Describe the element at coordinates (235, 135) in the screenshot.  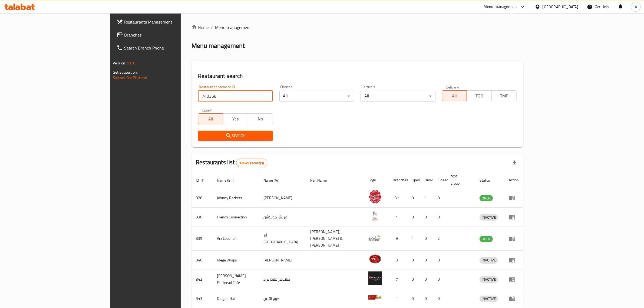
I see `span: Search` at that location.